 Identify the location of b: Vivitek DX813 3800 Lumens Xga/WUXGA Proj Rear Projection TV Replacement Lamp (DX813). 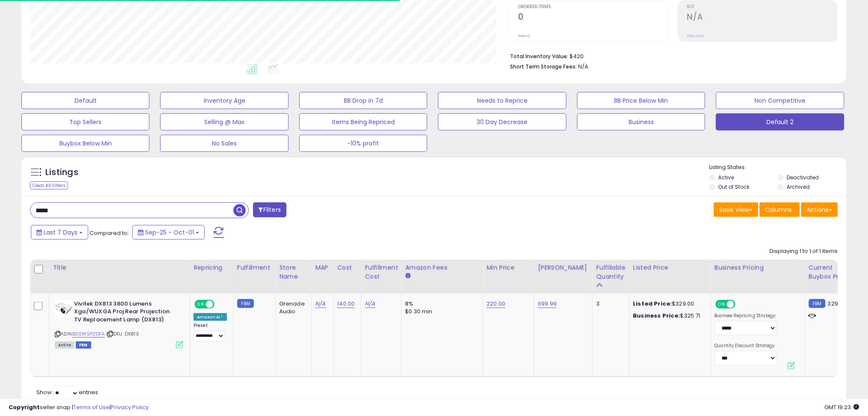
(126, 313).